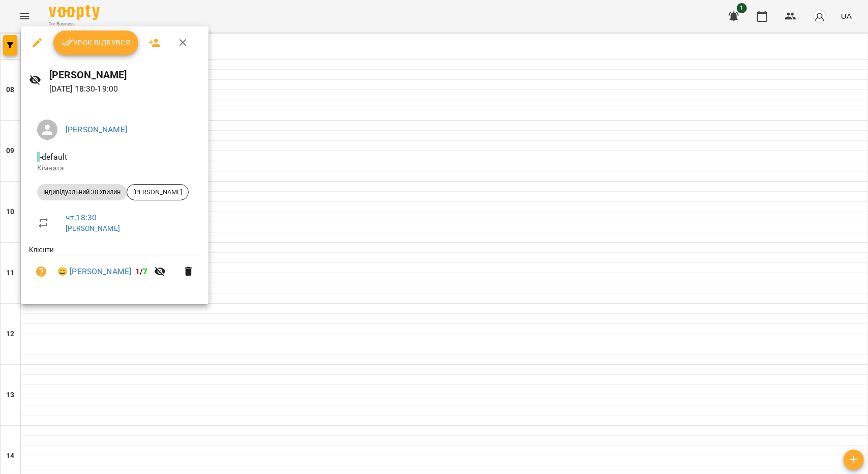  Describe the element at coordinates (53, 156) in the screenshot. I see `span: - default` at that location.